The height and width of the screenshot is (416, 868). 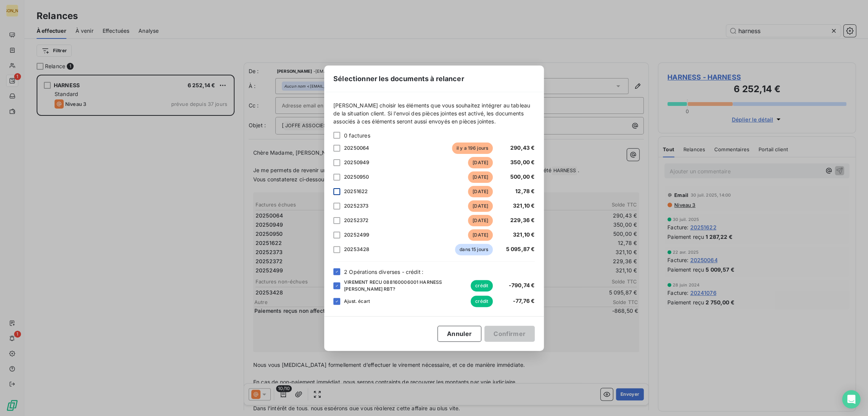 I want to click on span: 20250949, so click(x=357, y=162).